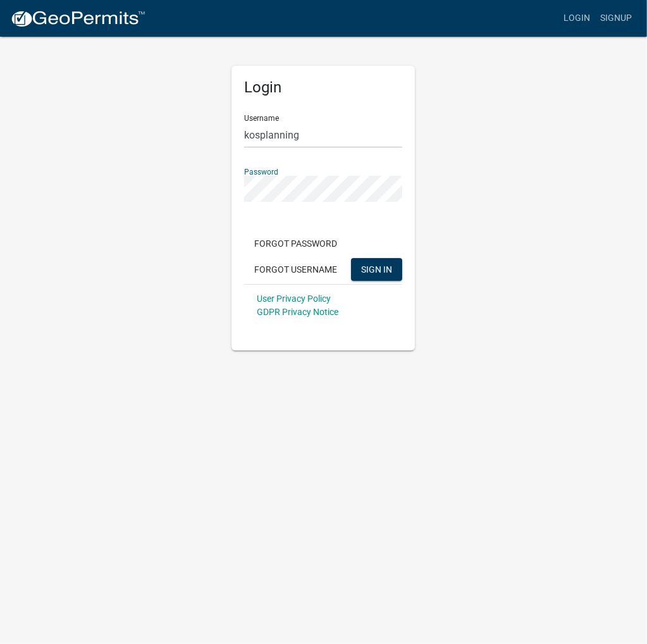  Describe the element at coordinates (616, 18) in the screenshot. I see `a: Signup` at that location.